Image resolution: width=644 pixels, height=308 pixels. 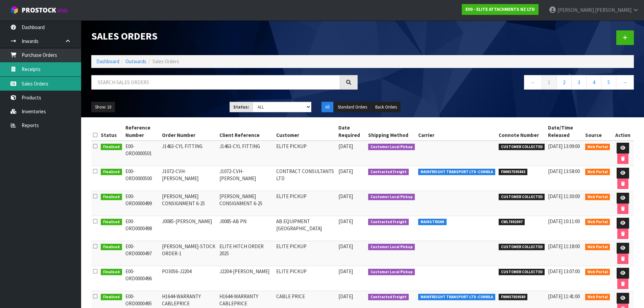 What do you see at coordinates (103, 107) in the screenshot?
I see `button: Show: 10` at bounding box center [103, 107].